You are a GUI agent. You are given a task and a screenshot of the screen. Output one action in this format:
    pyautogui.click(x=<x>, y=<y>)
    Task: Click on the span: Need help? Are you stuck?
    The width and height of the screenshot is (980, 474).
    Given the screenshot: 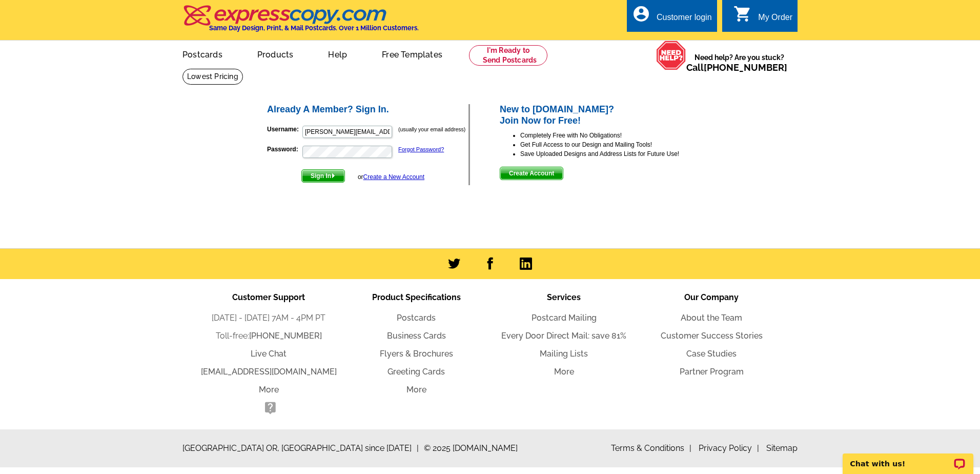 What is the action you would take?
    pyautogui.click(x=739, y=63)
    